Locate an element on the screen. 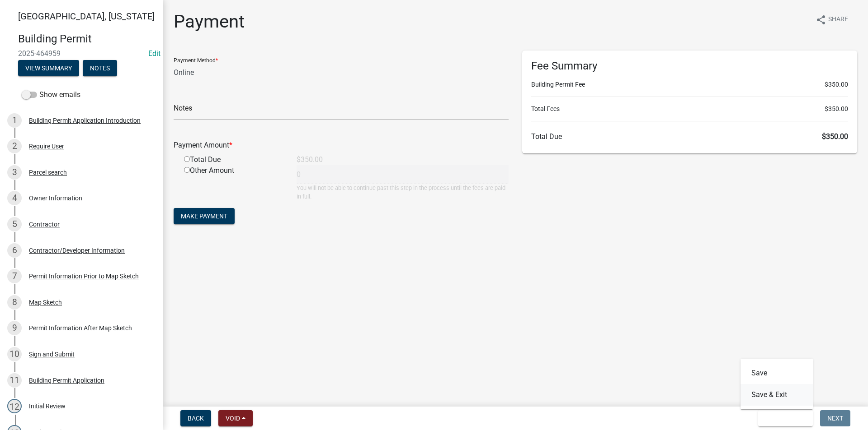 This screenshot has width=868, height=430. span: 2025-464959 is located at coordinates (81, 54).